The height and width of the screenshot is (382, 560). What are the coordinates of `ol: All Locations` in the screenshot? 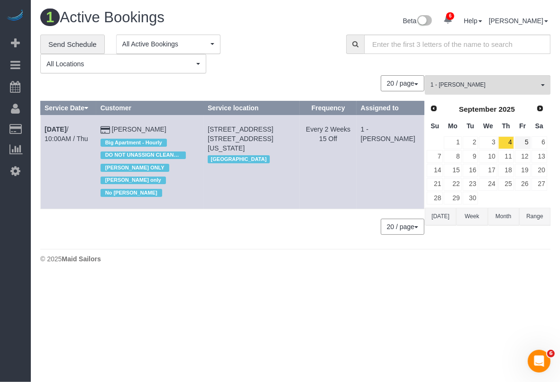 It's located at (123, 64).